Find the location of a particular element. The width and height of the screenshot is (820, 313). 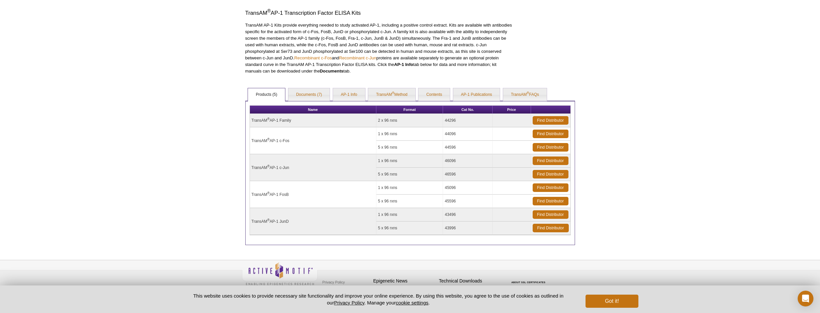

td: 2 x 96 rxns is located at coordinates (410, 121).